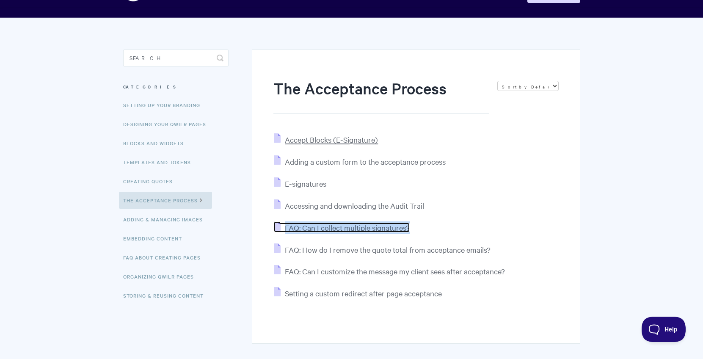 Image resolution: width=703 pixels, height=359 pixels. I want to click on a: E-signatures, so click(300, 183).